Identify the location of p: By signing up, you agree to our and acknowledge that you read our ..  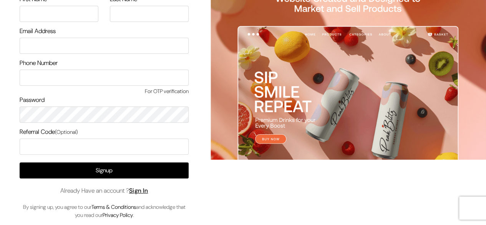
(104, 211).